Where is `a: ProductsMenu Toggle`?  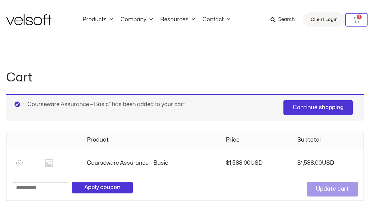 a: ProductsMenu Toggle is located at coordinates (98, 20).